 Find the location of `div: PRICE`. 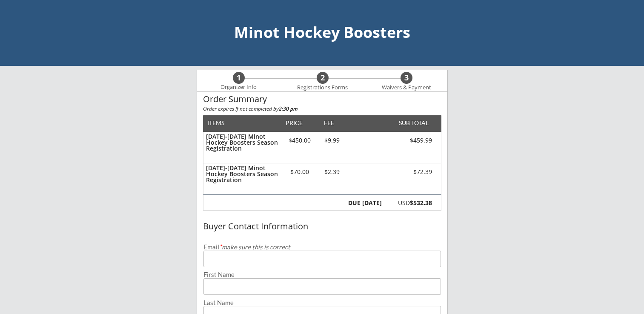

div: PRICE is located at coordinates (294, 123).